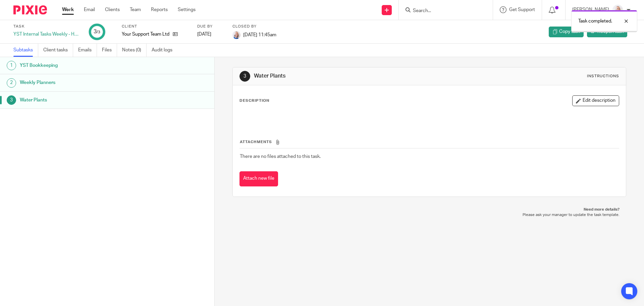 The width and height of the screenshot is (644, 306). Describe the element at coordinates (254, 27) in the screenshot. I see `label: Closed by` at that location.